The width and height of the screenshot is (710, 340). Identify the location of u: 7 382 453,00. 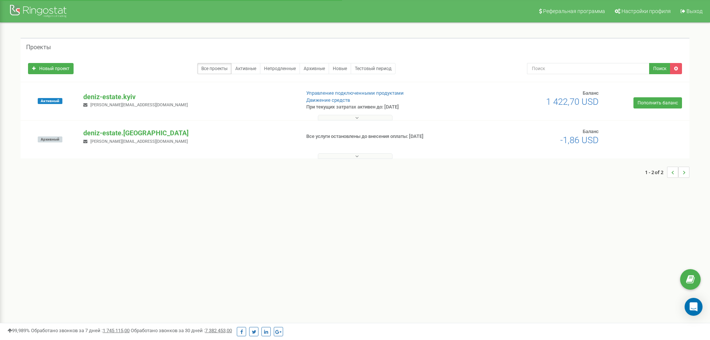
(218, 331).